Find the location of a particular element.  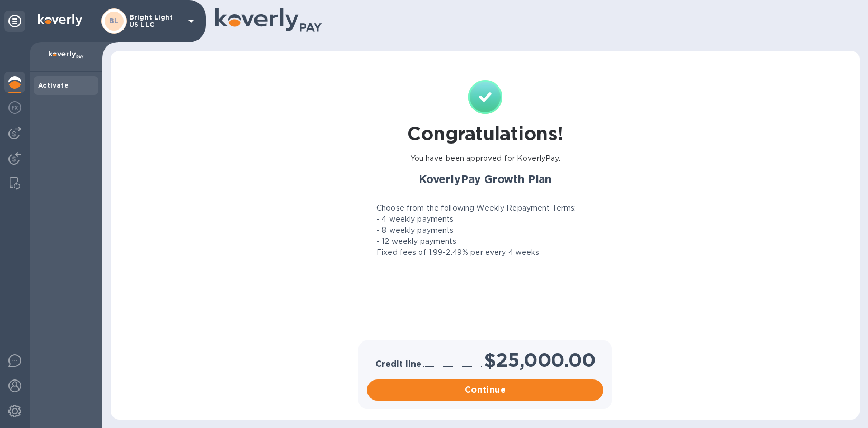

b: Activate is located at coordinates (53, 85).